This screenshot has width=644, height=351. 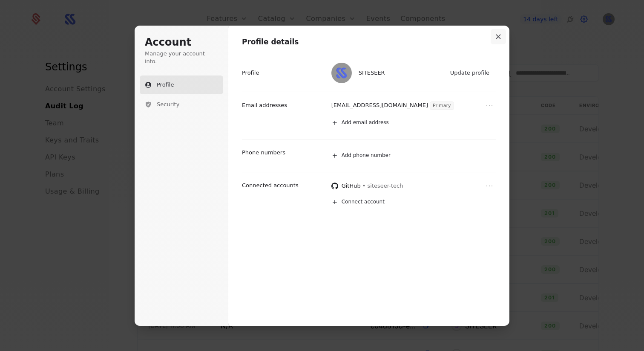 What do you see at coordinates (366, 155) in the screenshot?
I see `span: Add phone number` at bounding box center [366, 155].